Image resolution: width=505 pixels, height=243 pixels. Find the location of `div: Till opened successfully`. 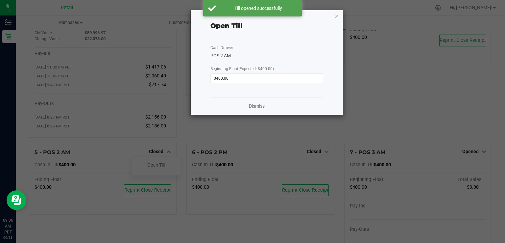

div: Till opened successfully is located at coordinates (258, 8).